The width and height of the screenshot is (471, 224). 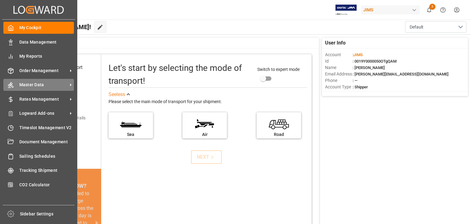 I want to click on span: Sidebar Settings, so click(x=47, y=214).